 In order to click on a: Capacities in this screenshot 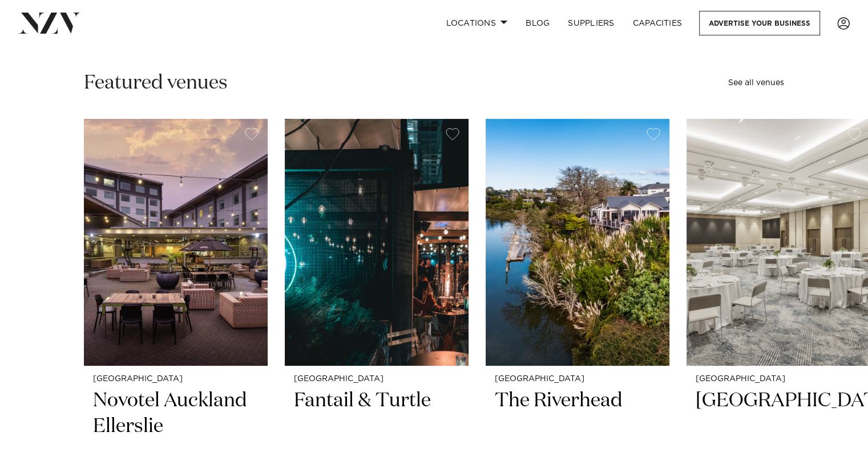, I will do `click(657, 23)`.